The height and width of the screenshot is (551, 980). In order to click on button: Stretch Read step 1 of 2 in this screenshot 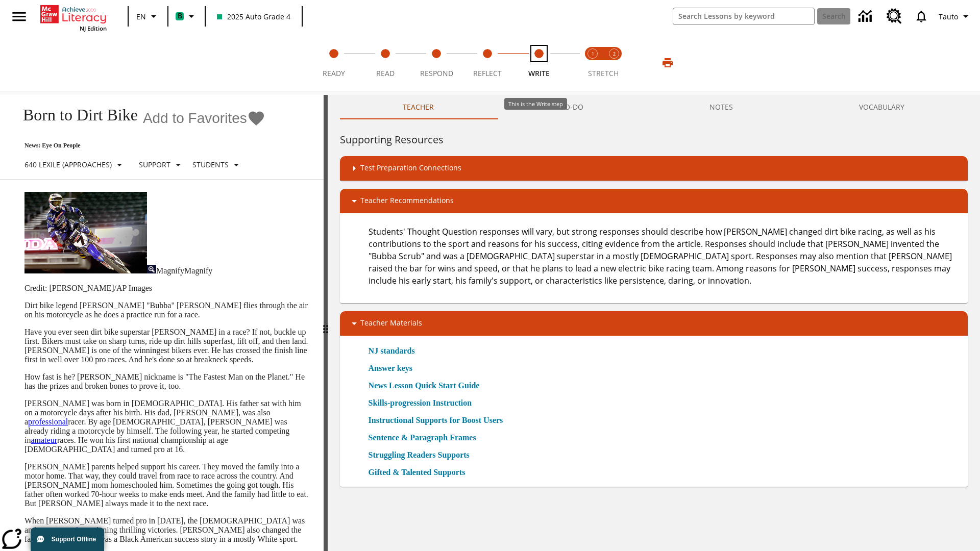, I will do `click(592, 63)`.